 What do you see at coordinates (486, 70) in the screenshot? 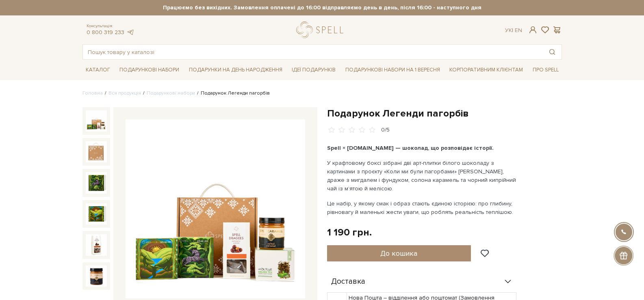
I see `a: Корпоративним клієнтам` at bounding box center [486, 70].